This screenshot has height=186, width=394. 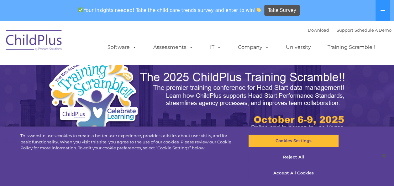 What do you see at coordinates (351, 47) in the screenshot?
I see `a: Training Scramble!!` at bounding box center [351, 47].